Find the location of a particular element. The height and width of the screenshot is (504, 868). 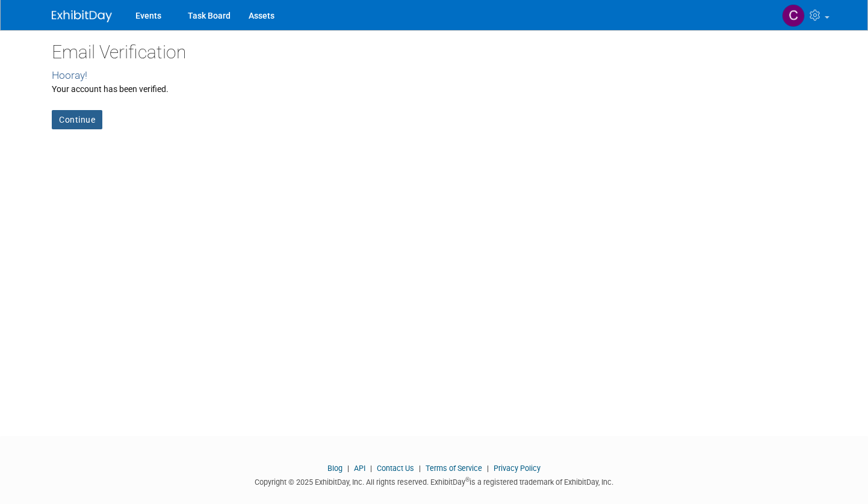

img: ExhibitDay is located at coordinates (82, 16).